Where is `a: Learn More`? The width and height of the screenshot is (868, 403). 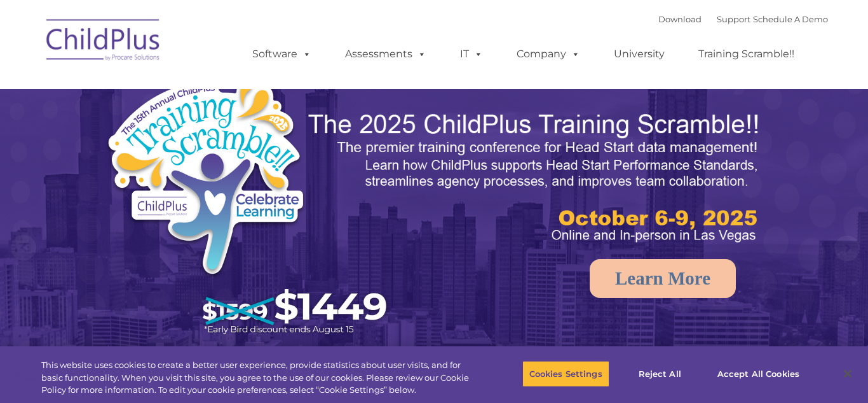
a: Learn More is located at coordinates (663, 278).